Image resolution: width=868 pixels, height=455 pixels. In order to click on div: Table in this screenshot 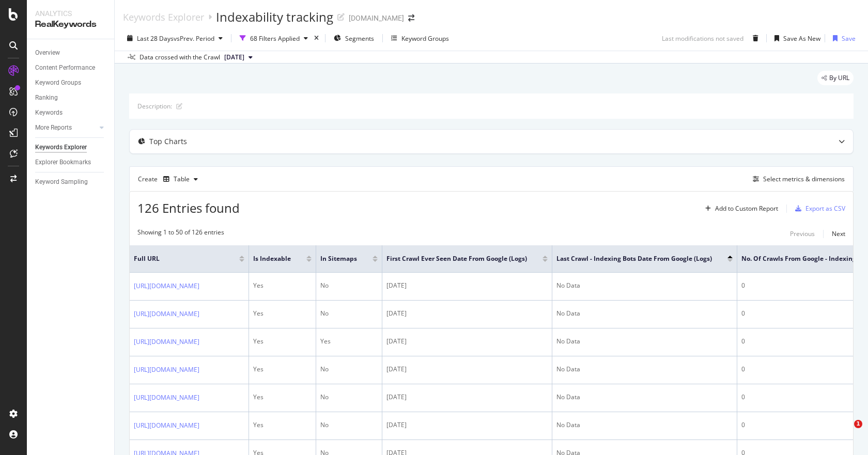, I will do `click(182, 179)`.